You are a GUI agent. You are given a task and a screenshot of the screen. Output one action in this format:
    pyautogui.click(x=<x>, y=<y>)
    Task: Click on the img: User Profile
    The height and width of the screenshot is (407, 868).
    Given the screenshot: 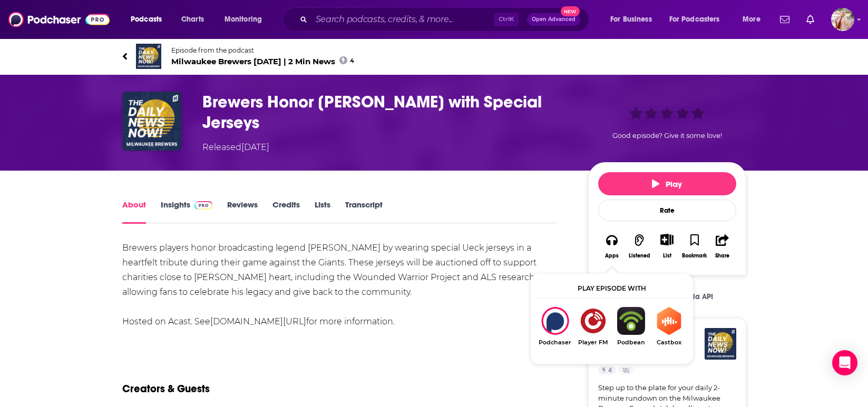 What is the action you would take?
    pyautogui.click(x=843, y=20)
    